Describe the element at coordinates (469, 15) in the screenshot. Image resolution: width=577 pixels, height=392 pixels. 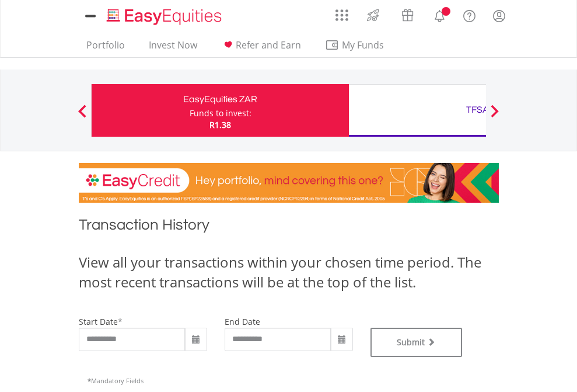
I see `a: FAQ's and Support` at that location.